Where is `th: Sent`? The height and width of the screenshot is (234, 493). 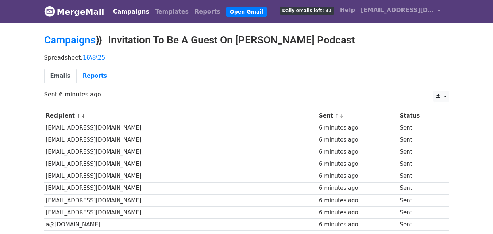
th: Sent is located at coordinates (357, 116).